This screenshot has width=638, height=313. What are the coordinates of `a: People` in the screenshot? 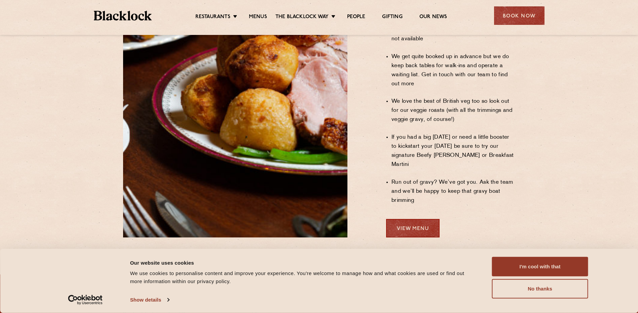 It's located at (356, 17).